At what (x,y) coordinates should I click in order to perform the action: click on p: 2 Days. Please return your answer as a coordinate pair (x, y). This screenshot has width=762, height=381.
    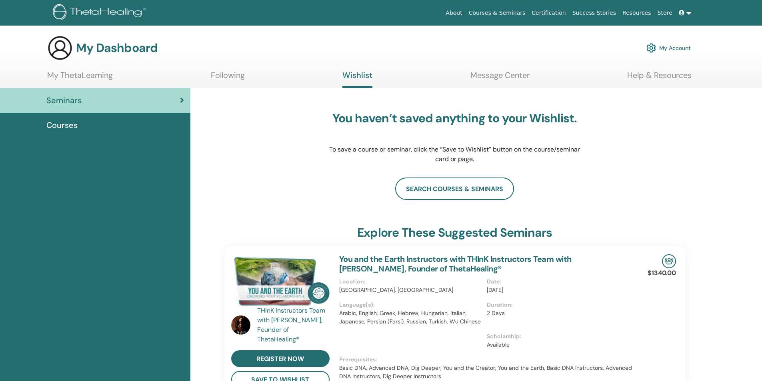
    Looking at the image, I should click on (558, 313).